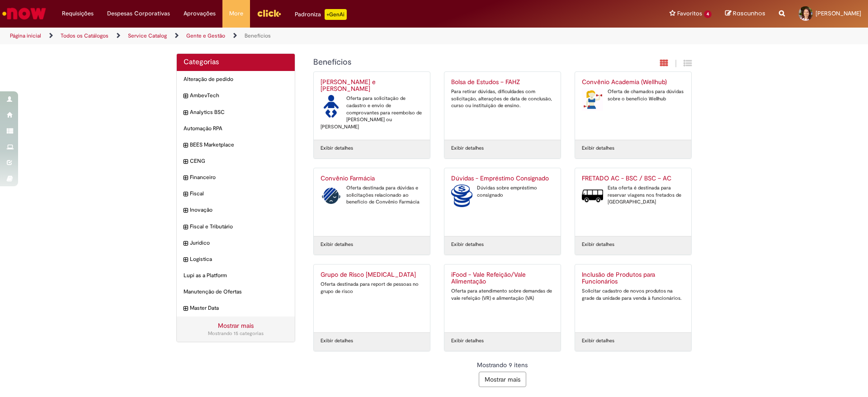 This screenshot has width=868, height=397. Describe the element at coordinates (238, 210) in the screenshot. I see `span: Inovação` at that location.